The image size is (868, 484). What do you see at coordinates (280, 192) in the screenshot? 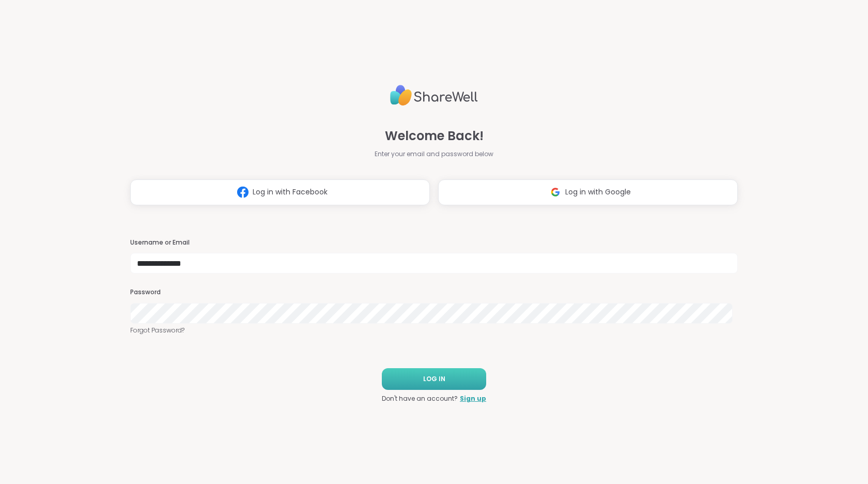
I see `button: Log in with Facebook` at bounding box center [280, 192].